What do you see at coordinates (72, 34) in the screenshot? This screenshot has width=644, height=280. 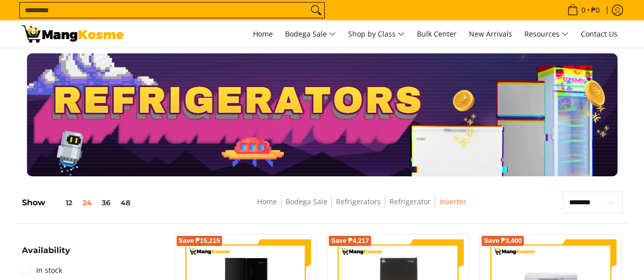 I see `img: Bodega Sale Refrigerator l Mang Kosme: Home Appliances Warehouse Sale Refrigerator Inverter | Page 2` at bounding box center [72, 34].